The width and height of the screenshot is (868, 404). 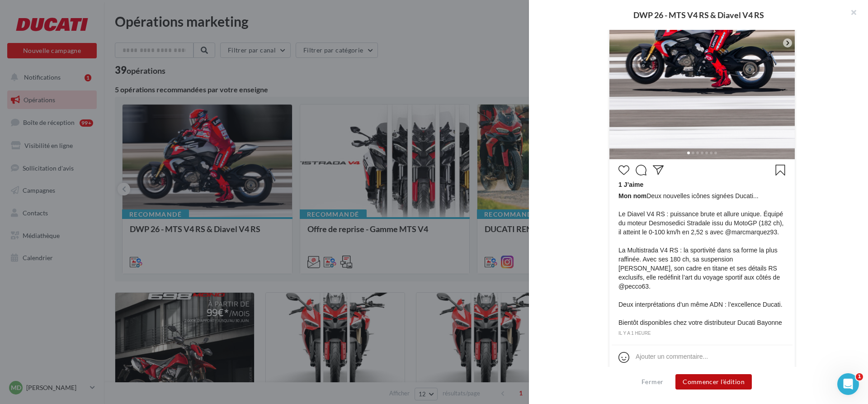 I want to click on svg: Commenter, so click(x=641, y=170).